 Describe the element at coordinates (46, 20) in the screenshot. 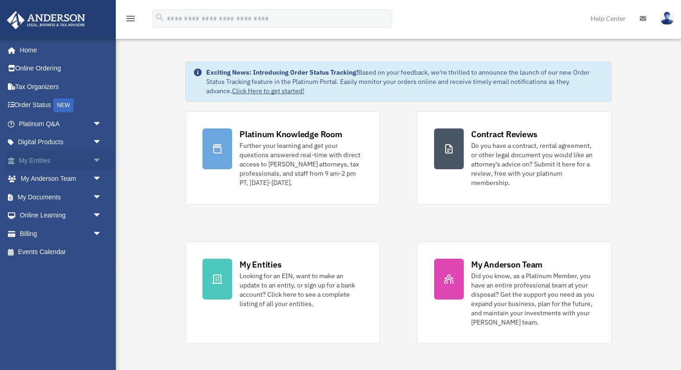

I see `img: Anderson Advisors Platinum Portal` at that location.